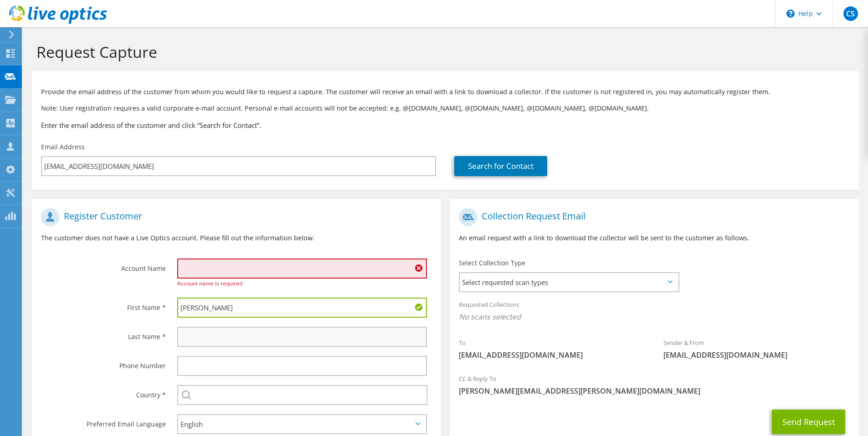 This screenshot has height=436, width=868. Describe the element at coordinates (492, 263) in the screenshot. I see `label: Select Collection Type` at that location.